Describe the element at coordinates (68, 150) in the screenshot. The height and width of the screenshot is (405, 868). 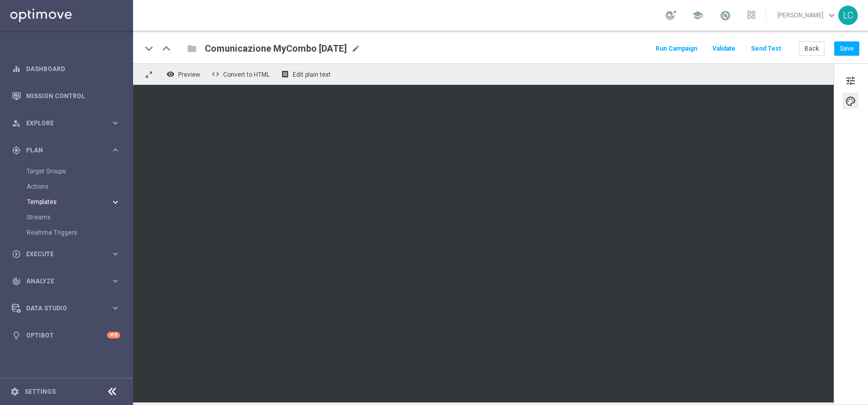
I see `span: Plan` at that location.